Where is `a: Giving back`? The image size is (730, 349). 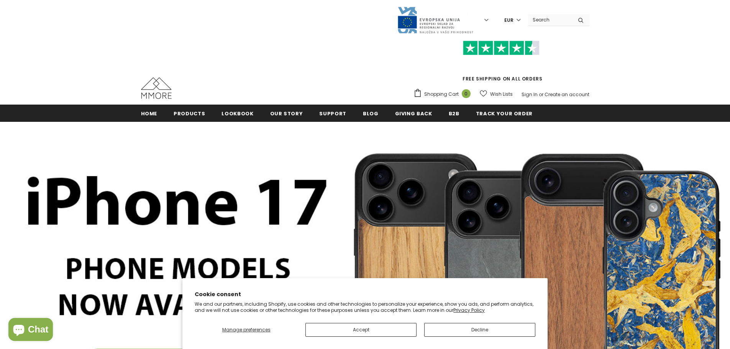 a: Giving back is located at coordinates (414, 113).